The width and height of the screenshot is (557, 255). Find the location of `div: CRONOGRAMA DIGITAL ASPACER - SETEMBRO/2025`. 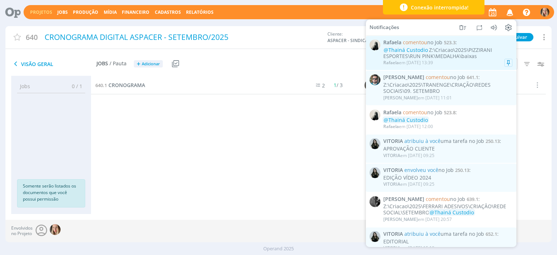

div: CRONOGRAMA DIGITAL ASPACER - SETEMBRO/2025 is located at coordinates (183, 37).